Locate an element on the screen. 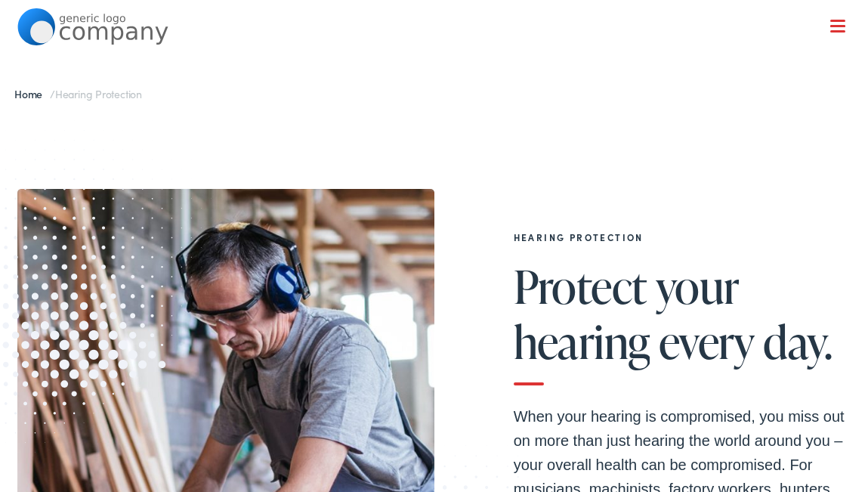 This screenshot has height=492, width=868. span: Protect is located at coordinates (580, 286).